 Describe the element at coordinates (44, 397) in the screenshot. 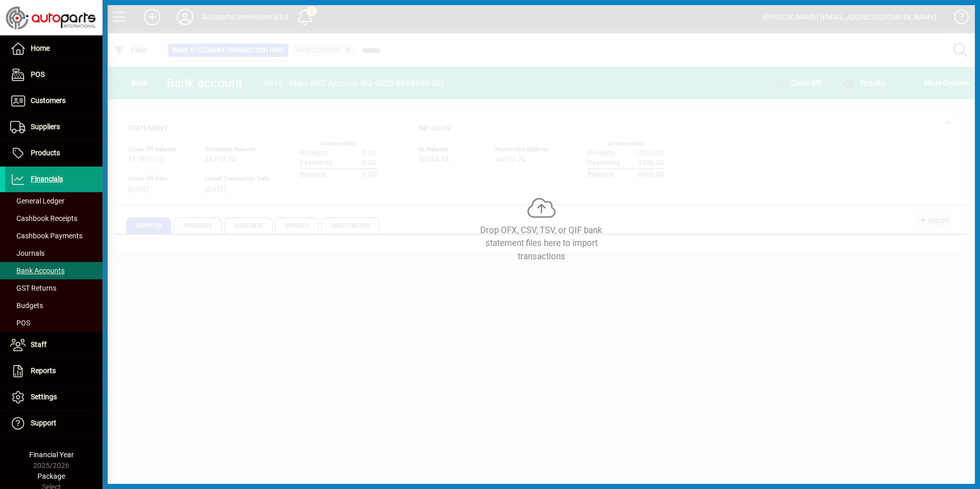

I see `span: Settings` at that location.